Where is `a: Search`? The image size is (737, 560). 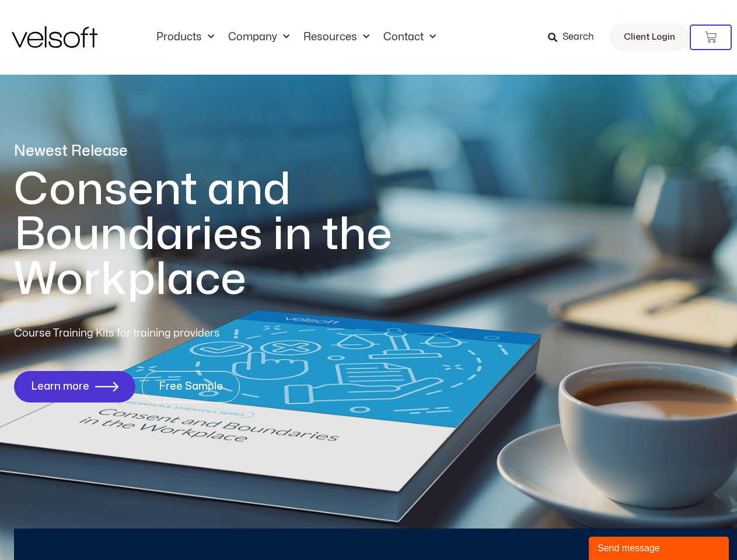 a: Search is located at coordinates (575, 38).